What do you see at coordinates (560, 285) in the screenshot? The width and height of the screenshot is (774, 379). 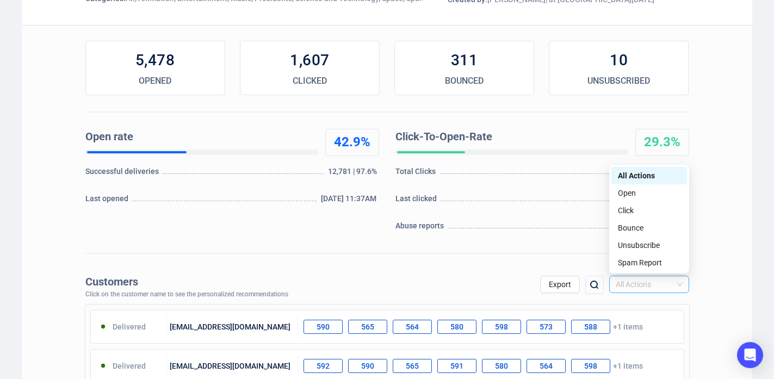 I see `button: Export` at bounding box center [560, 285].